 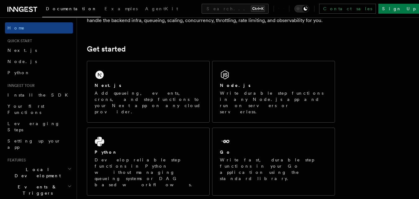 What do you see at coordinates (121, 9) in the screenshot?
I see `a: Examples` at bounding box center [121, 9].